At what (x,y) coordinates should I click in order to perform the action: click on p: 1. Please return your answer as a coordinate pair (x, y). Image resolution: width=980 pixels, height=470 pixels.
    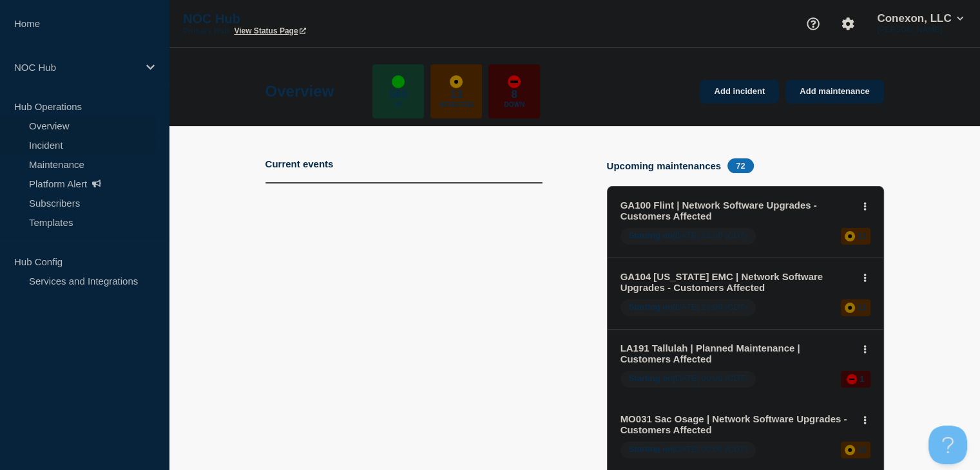
    Looking at the image, I should click on (861, 378).